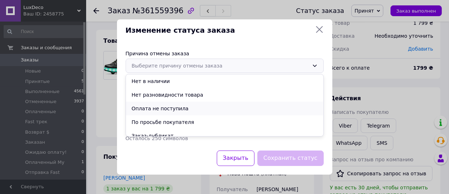 This screenshot has width=449, height=194. What do you see at coordinates (219, 30) in the screenshot?
I see `span: Изменение статуса заказа` at bounding box center [219, 30].